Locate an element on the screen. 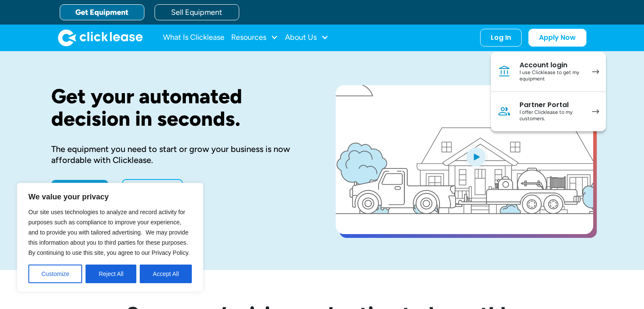 The image size is (644, 309). div: Resources is located at coordinates (254, 38).